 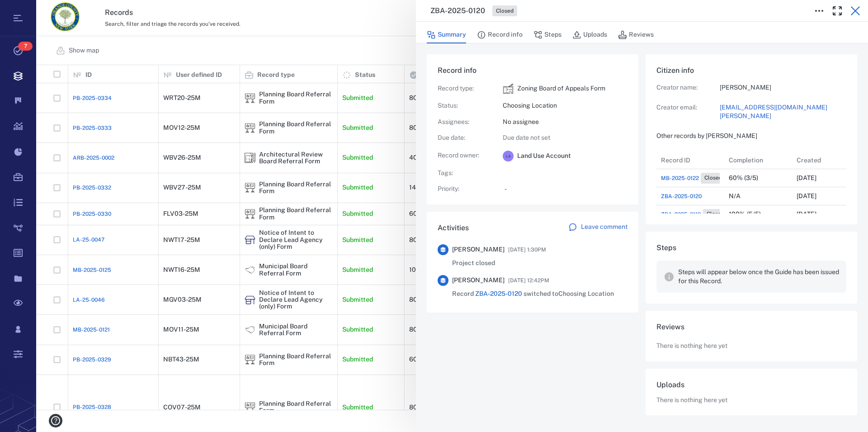 What do you see at coordinates (604, 227) in the screenshot?
I see `p: Leave comment` at bounding box center [604, 227].